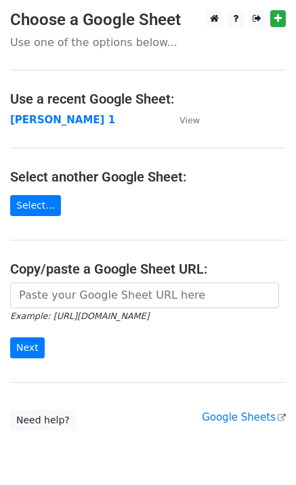 Image resolution: width=296 pixels, height=485 pixels. I want to click on h4: Use a recent Google Sheet:, so click(148, 99).